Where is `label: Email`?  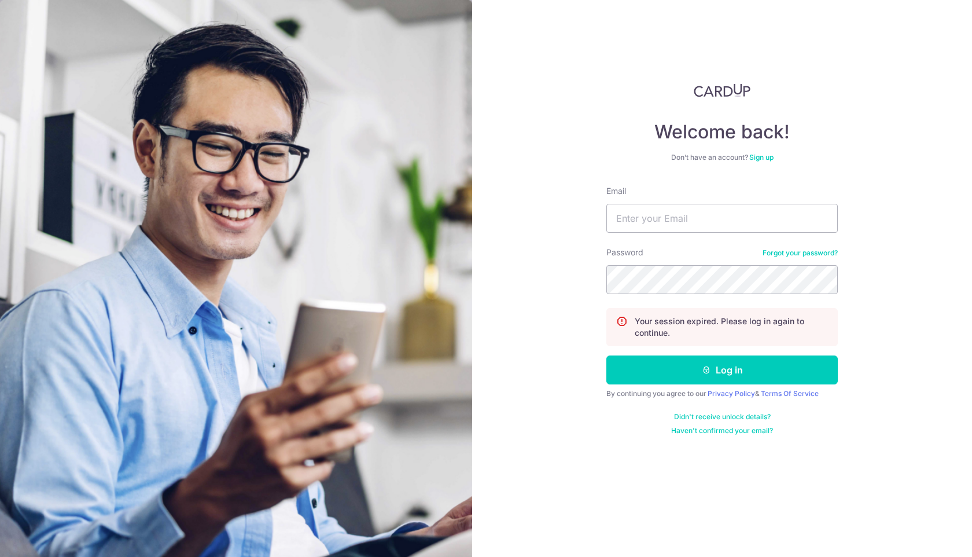
label: Email is located at coordinates (616, 191).